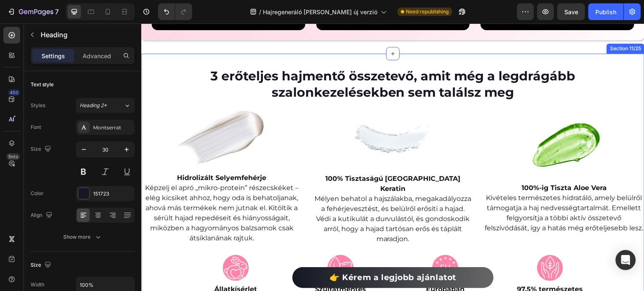  What do you see at coordinates (33, 12) in the screenshot?
I see `button: 7` at bounding box center [33, 12].